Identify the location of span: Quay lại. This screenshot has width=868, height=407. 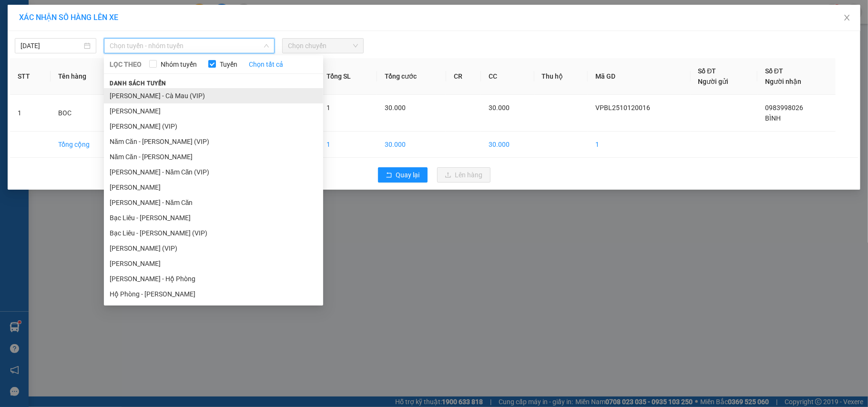
(408, 175).